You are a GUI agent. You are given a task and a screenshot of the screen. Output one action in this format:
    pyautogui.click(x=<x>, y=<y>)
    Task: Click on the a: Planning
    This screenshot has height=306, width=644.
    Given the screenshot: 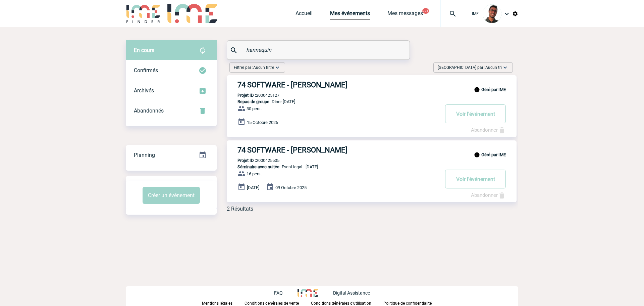 What is the action you would take?
    pyautogui.click(x=171, y=155)
    